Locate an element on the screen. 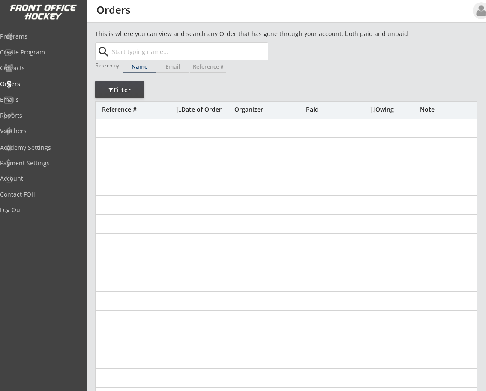 Image resolution: width=486 pixels, height=391 pixels. div: Date of Order is located at coordinates (204, 110).